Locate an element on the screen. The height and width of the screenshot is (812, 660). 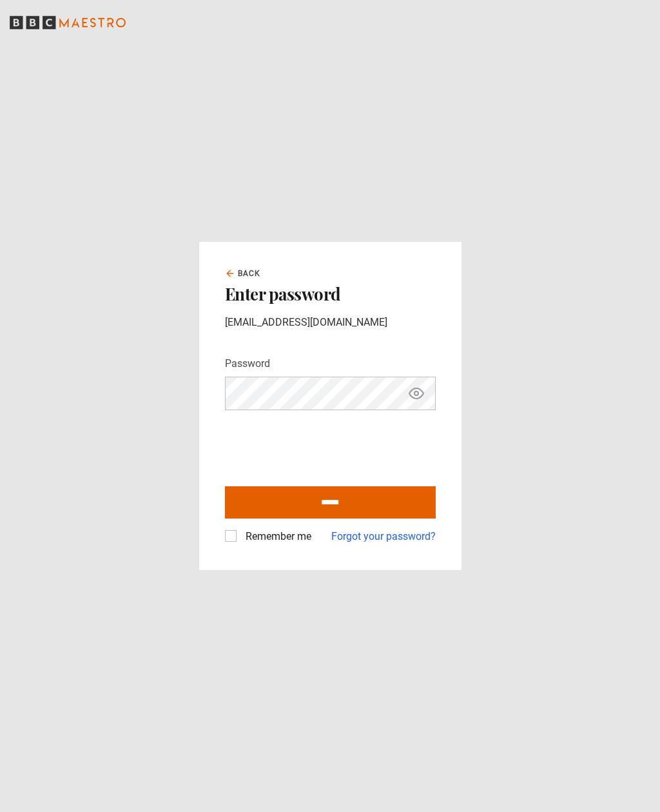
a: Back is located at coordinates (243, 273).